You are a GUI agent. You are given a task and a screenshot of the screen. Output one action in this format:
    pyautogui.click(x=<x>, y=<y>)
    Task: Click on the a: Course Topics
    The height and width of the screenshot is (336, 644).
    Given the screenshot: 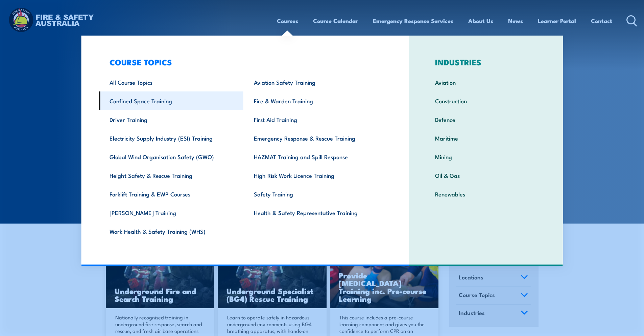 What is the action you would take?
    pyautogui.click(x=493, y=296)
    